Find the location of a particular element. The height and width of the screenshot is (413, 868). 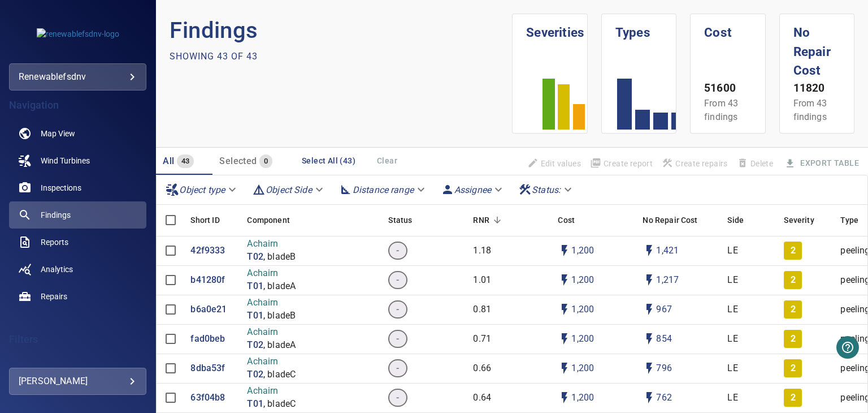

span: Reports is located at coordinates (54, 242).